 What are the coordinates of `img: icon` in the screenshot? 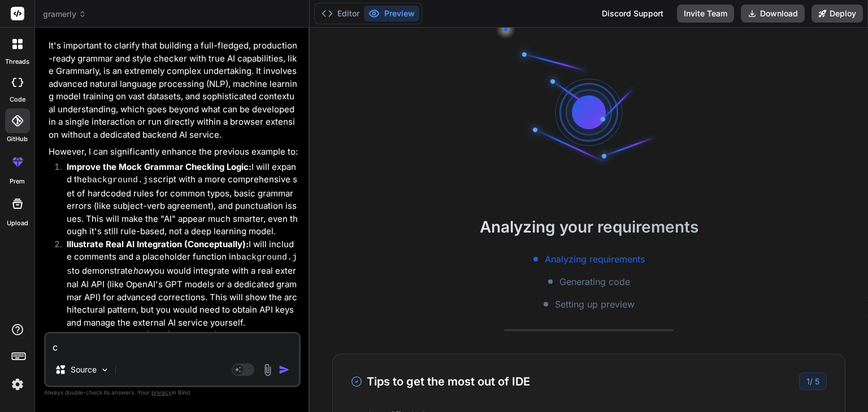 It's located at (284, 370).